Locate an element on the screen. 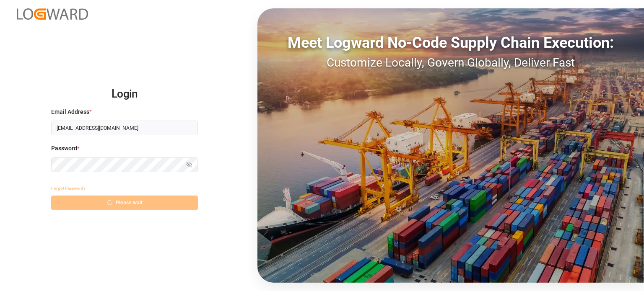 The width and height of the screenshot is (644, 291). div: Meet Logward No-Code Supply Chain Execution: is located at coordinates (450, 43).